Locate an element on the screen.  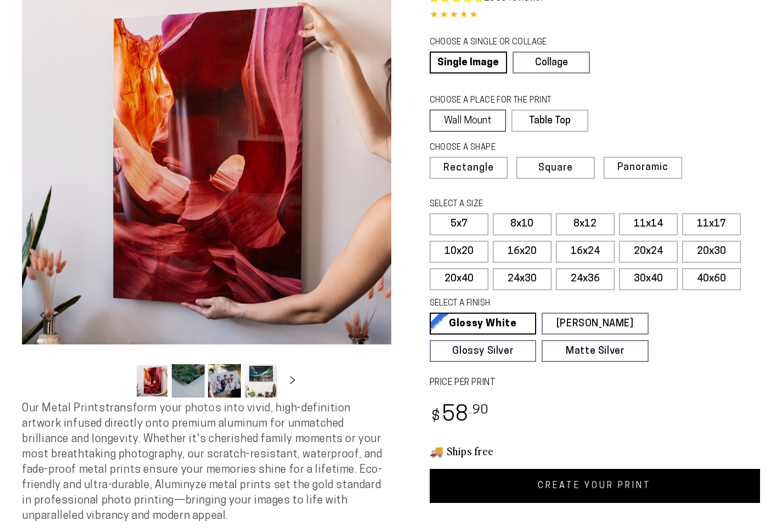
button: Load image 2 in gallery view is located at coordinates (188, 381).